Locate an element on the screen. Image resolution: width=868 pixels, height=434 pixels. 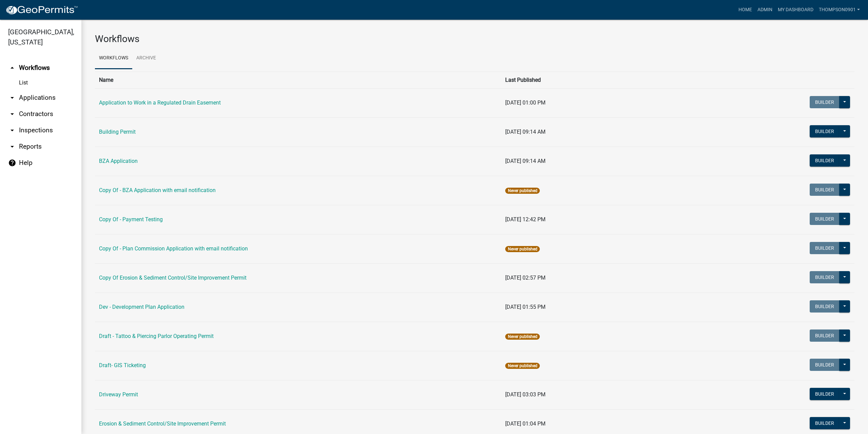
a: Copy Of - Plan Commission Application with email notification is located at coordinates (173, 248).